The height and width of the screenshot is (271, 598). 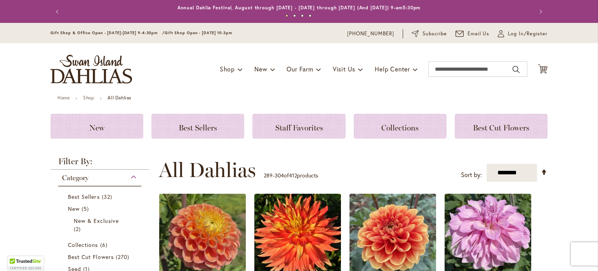 I want to click on span: Help Center, so click(x=392, y=69).